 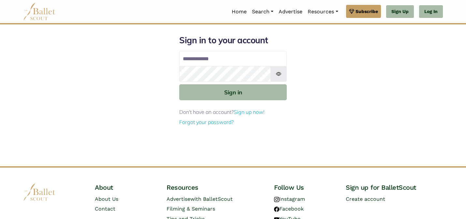 What do you see at coordinates (125, 188) in the screenshot?
I see `h4: About` at bounding box center [125, 188].